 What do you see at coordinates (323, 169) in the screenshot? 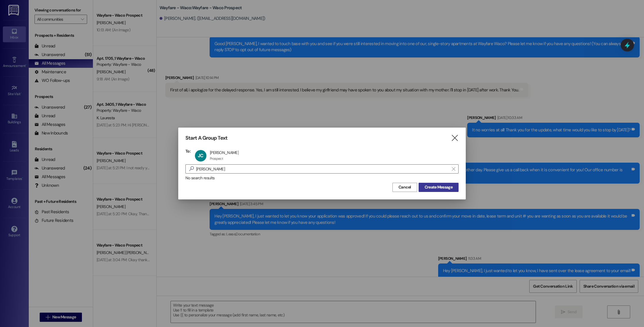
I see `input: Search for any contact or apartment` at bounding box center [323, 169].